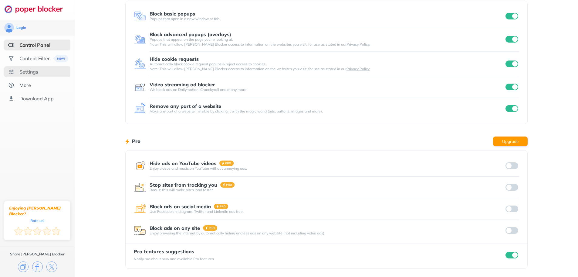  Describe the element at coordinates (327, 211) in the screenshot. I see `div: Use Facebook, Instagram, Twitter and LinkedIn ads free.` at that location.